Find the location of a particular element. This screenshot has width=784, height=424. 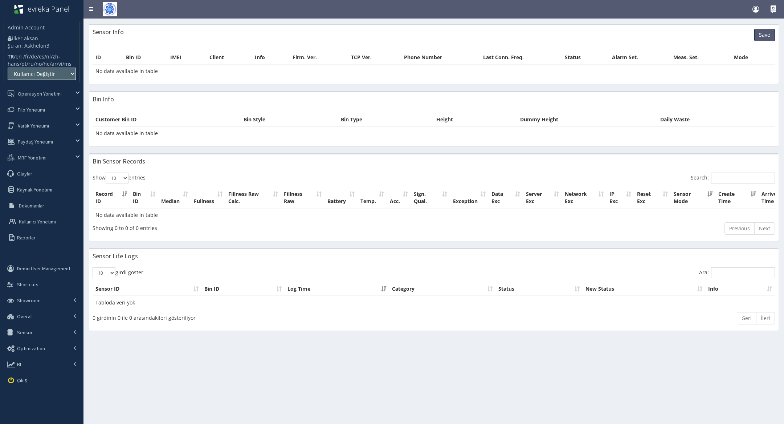

img: evreka_logo_1_HoezNYK_wy30KrO.png is located at coordinates (19, 9).